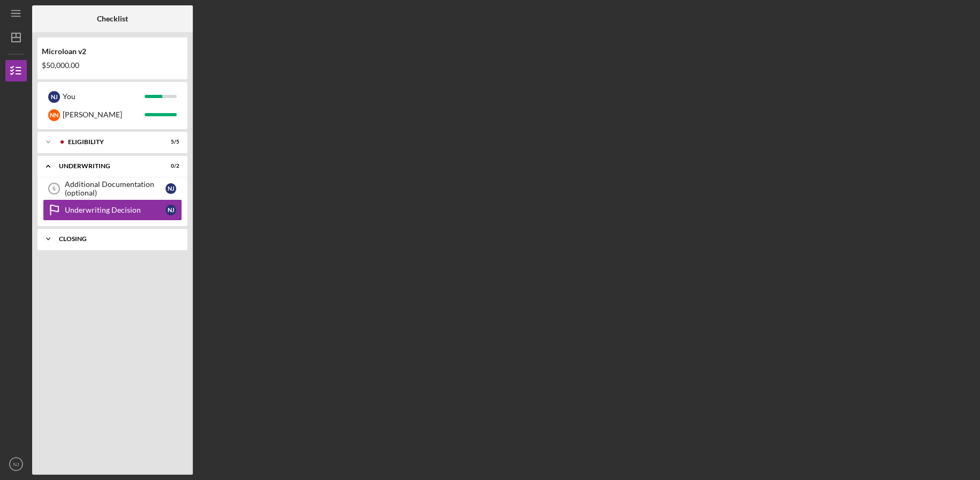 This screenshot has width=980, height=480. What do you see at coordinates (112, 210) in the screenshot?
I see `a: Underwriting DecisionNJ` at bounding box center [112, 210].